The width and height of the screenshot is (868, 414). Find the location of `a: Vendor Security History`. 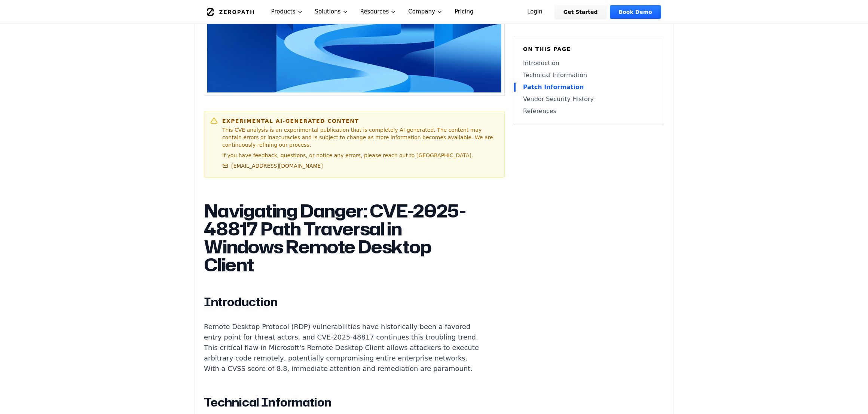

a: Vendor Security History is located at coordinates (589, 99).